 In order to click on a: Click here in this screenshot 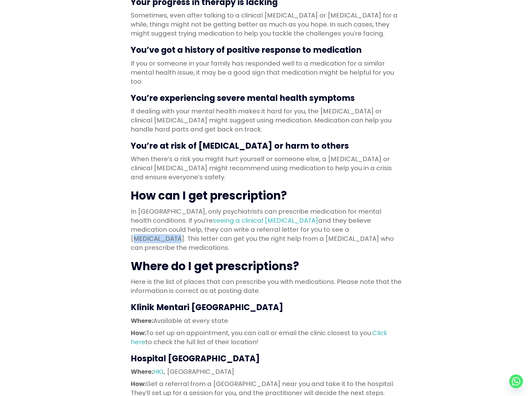, I will do `click(259, 338)`.